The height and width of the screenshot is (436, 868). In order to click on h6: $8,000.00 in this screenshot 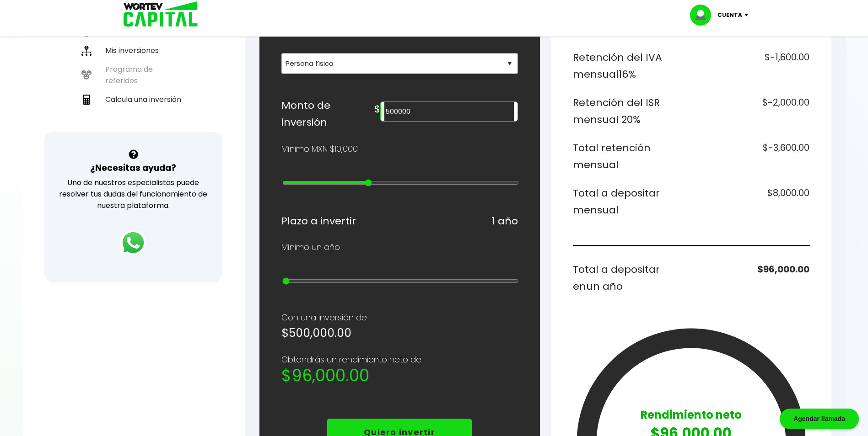, I will do `click(752, 202)`.